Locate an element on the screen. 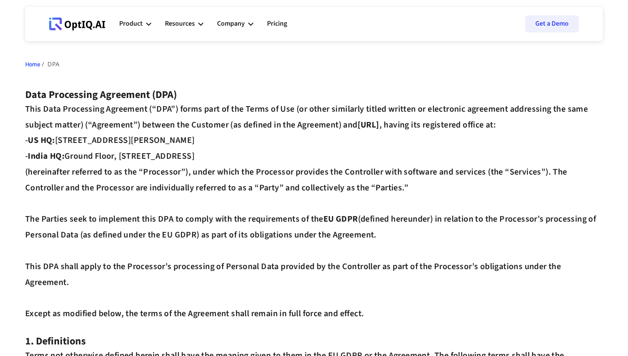  a: Get a Demo is located at coordinates (552, 24).